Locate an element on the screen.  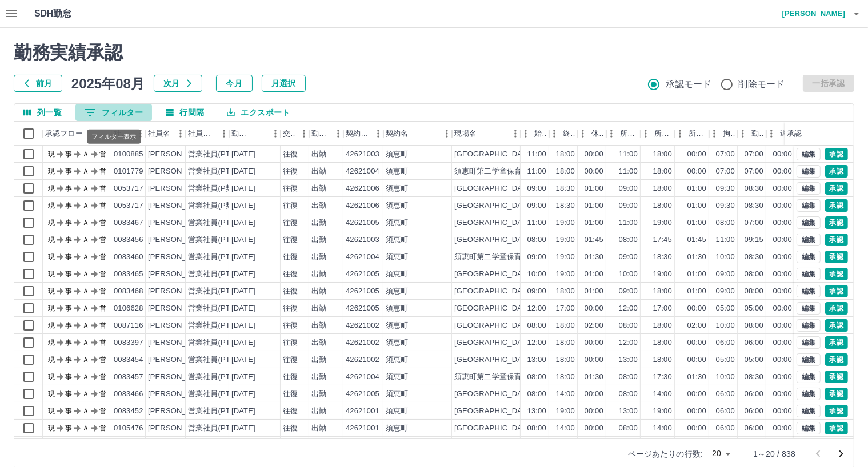
button: 行間隔 is located at coordinates (184, 113).